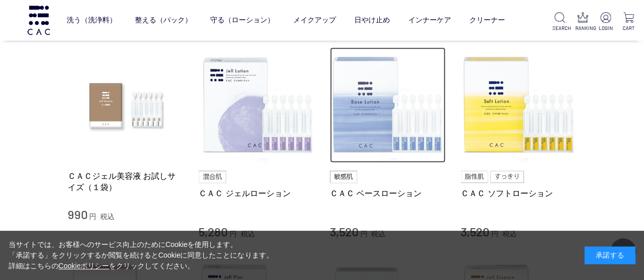  What do you see at coordinates (164, 20) in the screenshot?
I see `a: 整える（パック）` at bounding box center [164, 20].